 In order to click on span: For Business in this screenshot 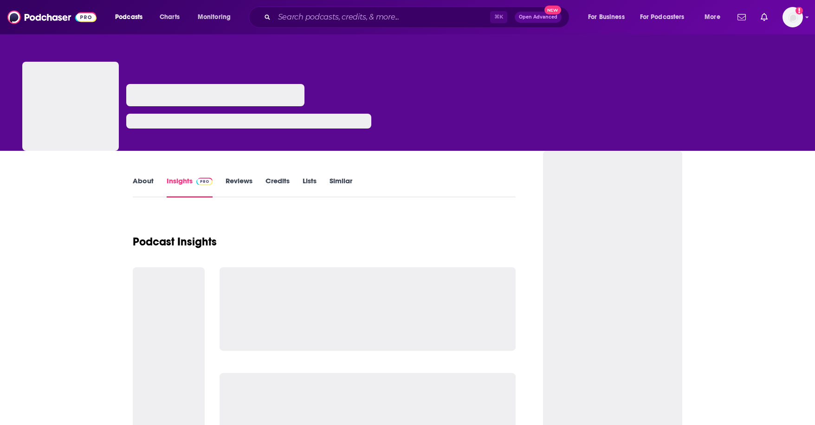, I will do `click(606, 17)`.